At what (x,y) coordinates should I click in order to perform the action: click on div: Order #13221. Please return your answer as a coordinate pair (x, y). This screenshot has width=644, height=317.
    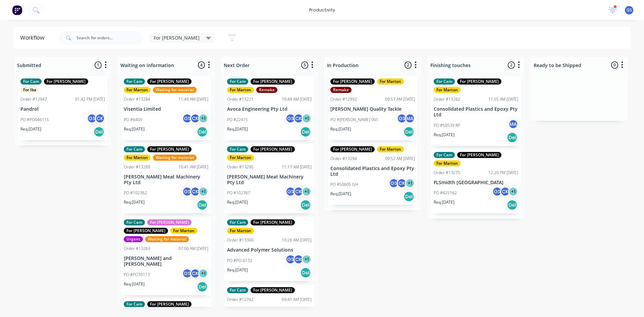
    Looking at the image, I should click on (240, 99).